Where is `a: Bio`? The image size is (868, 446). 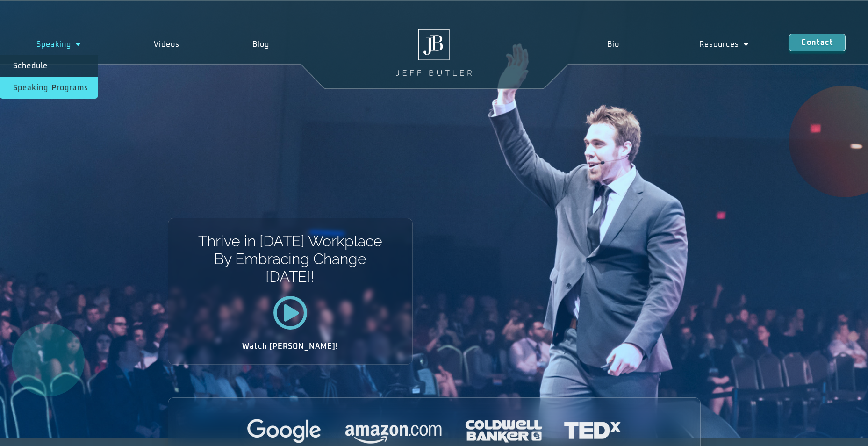
a: Bio is located at coordinates (613, 45).